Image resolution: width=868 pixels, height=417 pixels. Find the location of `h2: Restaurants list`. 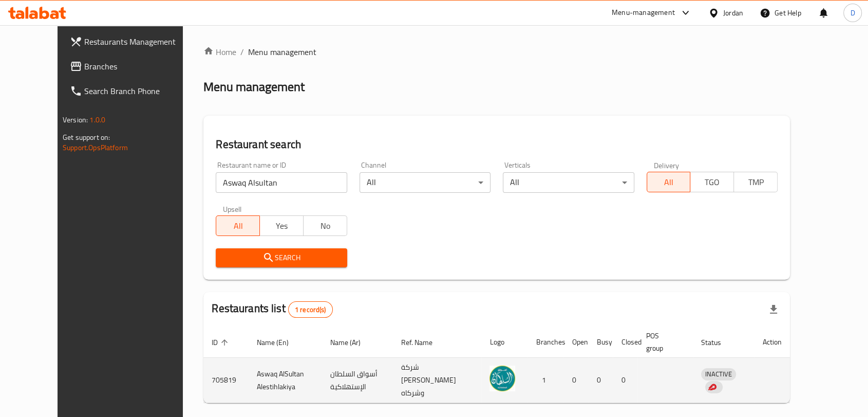

h2: Restaurants list is located at coordinates (272, 308).